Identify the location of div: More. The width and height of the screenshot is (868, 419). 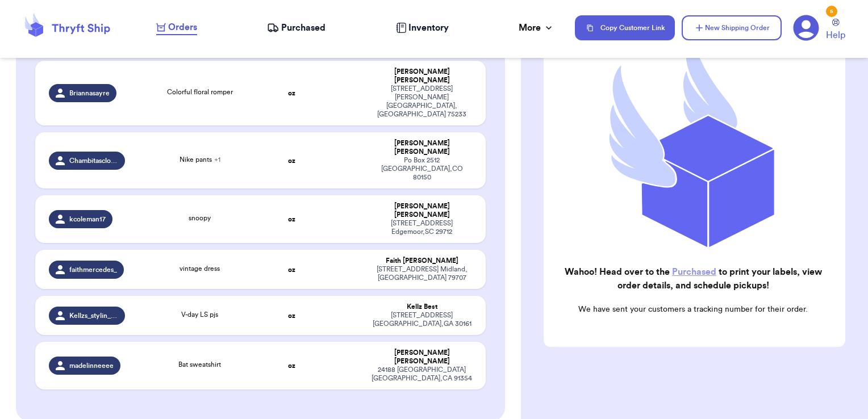
(536, 28).